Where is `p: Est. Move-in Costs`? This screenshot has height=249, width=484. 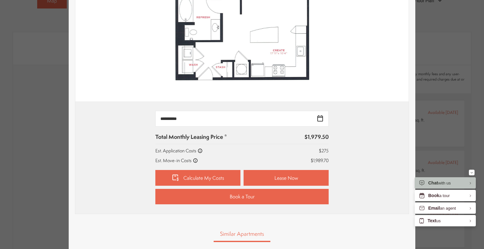
p: Est. Move-in Costs is located at coordinates (176, 160).